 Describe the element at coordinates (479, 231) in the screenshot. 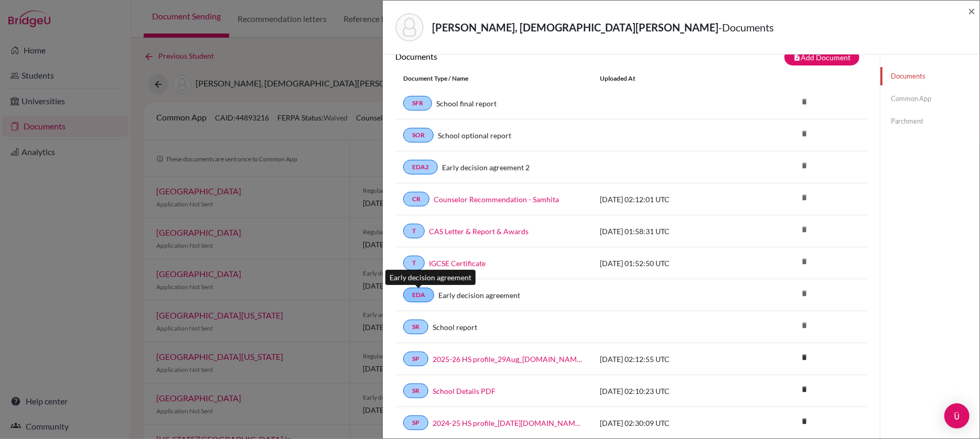

I see `a: CAS Letter & Report & Awards` at that location.